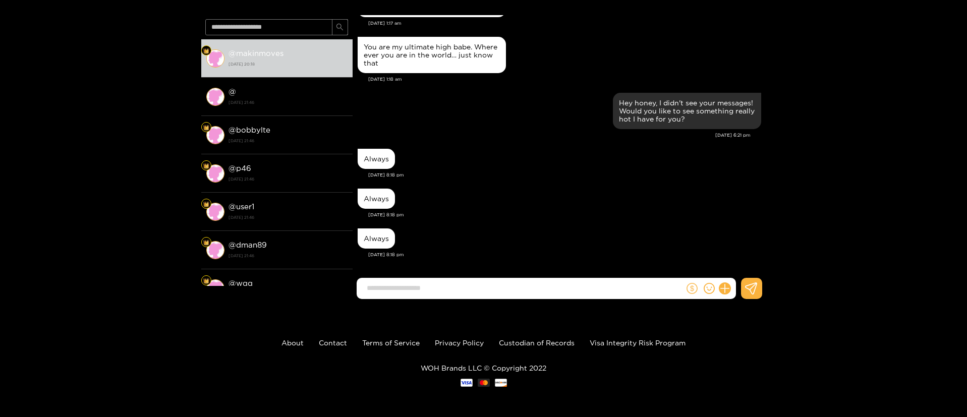  I want to click on span: smile, so click(709, 289).